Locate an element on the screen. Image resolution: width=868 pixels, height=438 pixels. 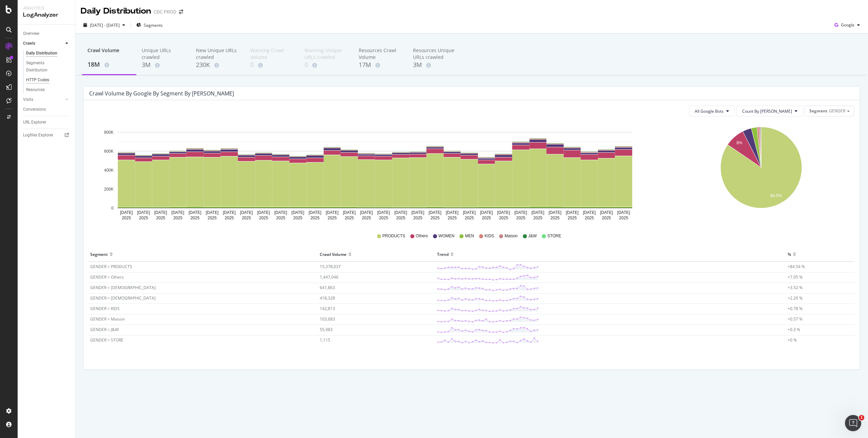
span: 55,983 is located at coordinates (326, 330).